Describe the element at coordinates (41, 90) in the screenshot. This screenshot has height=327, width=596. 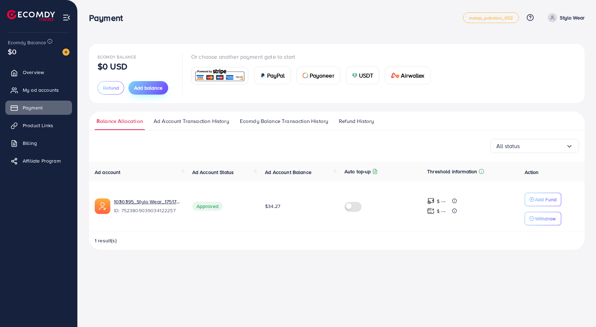
I see `span: My ad accounts` at that location.